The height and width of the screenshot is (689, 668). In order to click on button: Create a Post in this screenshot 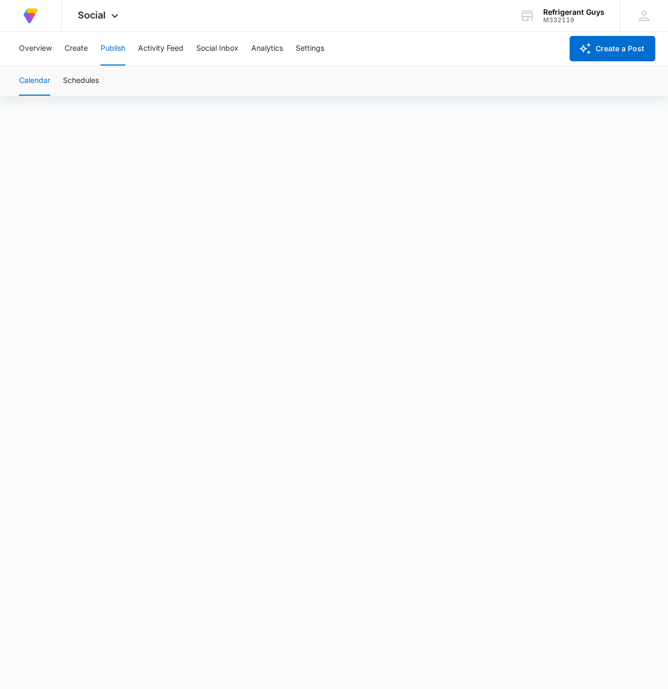, I will do `click(612, 49)`.